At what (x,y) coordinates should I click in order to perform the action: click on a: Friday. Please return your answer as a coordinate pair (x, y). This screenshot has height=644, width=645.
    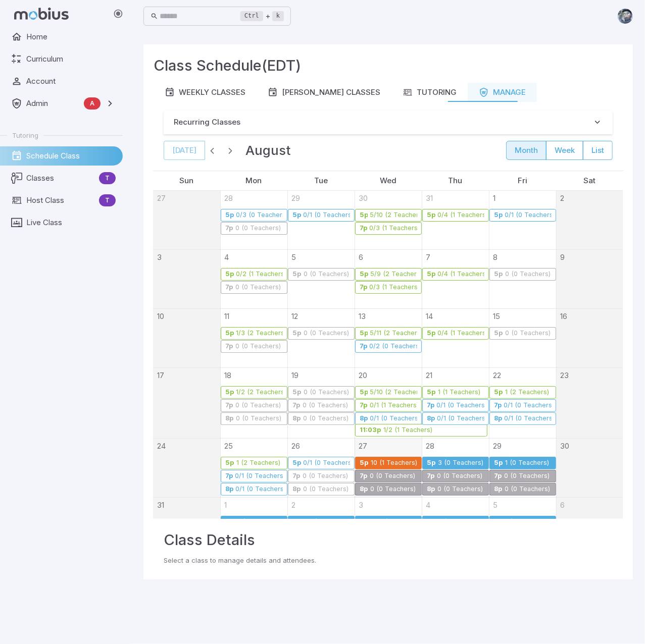
    Looking at the image, I should click on (522, 181).